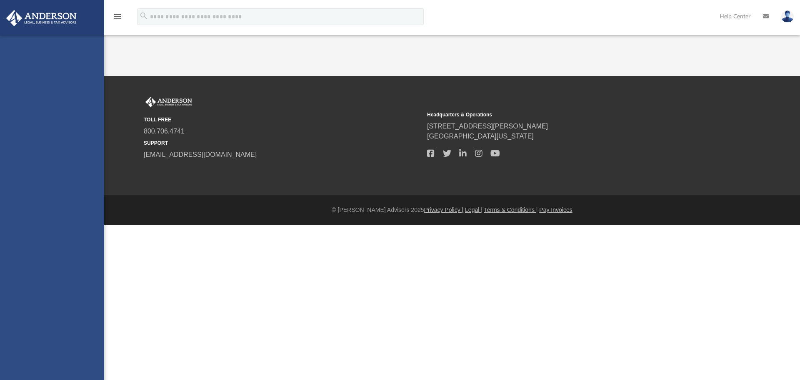 Image resolution: width=800 pixels, height=380 pixels. I want to click on small: TOLL FREE, so click(283, 120).